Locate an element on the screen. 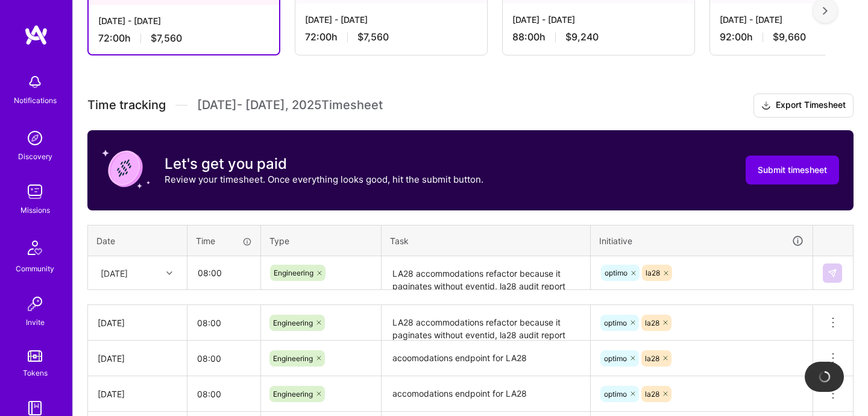  button: Export Timesheet is located at coordinates (804, 106).